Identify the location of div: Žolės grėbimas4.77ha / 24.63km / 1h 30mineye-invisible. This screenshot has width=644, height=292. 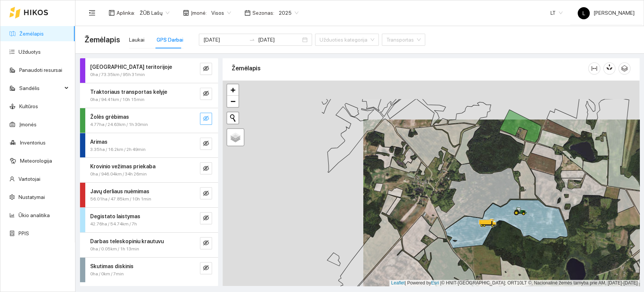
(149, 120).